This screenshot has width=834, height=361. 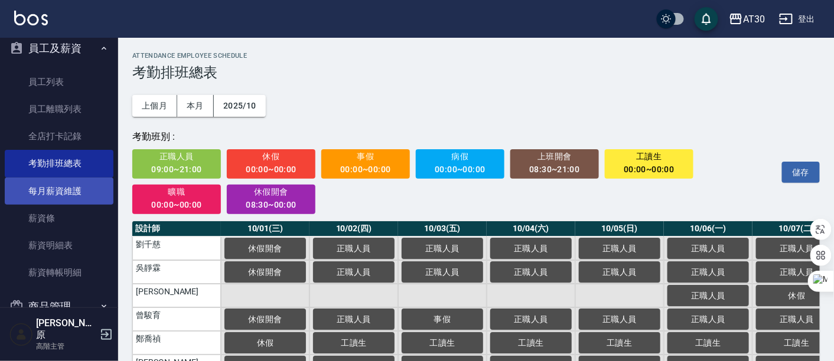 I want to click on th: 10/02(四), so click(x=354, y=229).